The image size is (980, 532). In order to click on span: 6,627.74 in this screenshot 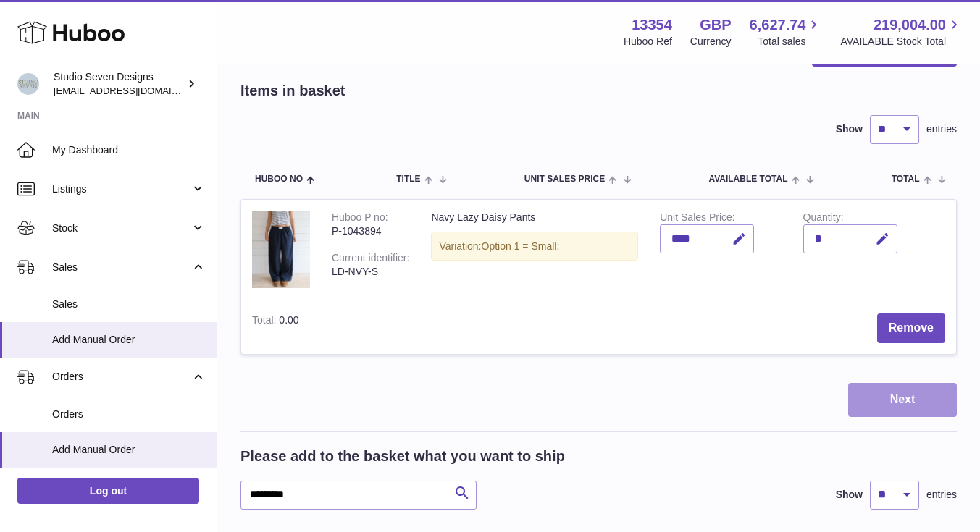, I will do `click(778, 25)`.